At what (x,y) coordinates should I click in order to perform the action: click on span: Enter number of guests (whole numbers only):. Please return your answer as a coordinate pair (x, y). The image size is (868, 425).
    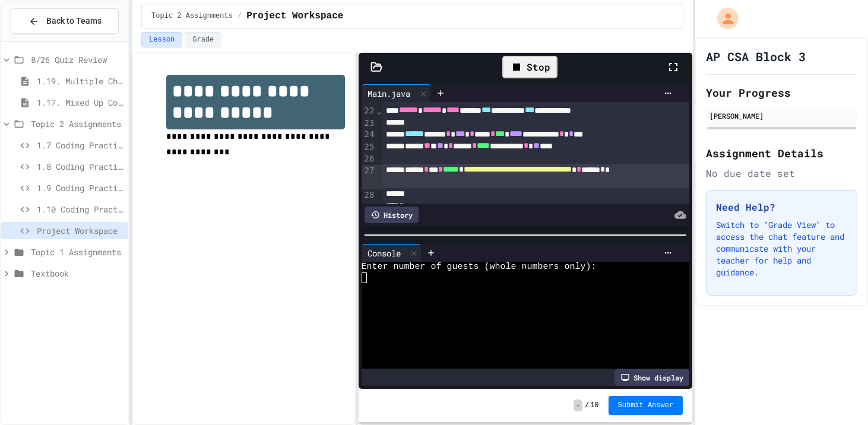
    Looking at the image, I should click on (479, 267).